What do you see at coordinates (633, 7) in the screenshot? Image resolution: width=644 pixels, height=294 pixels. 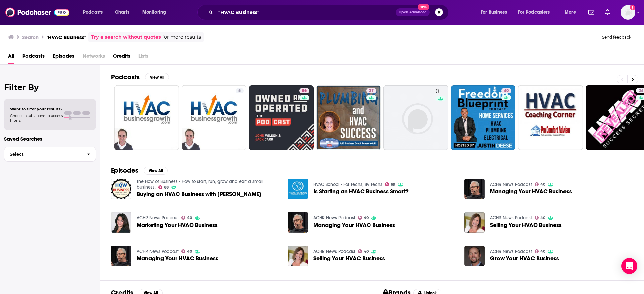 I see `svg: Add a profile image` at bounding box center [633, 7].